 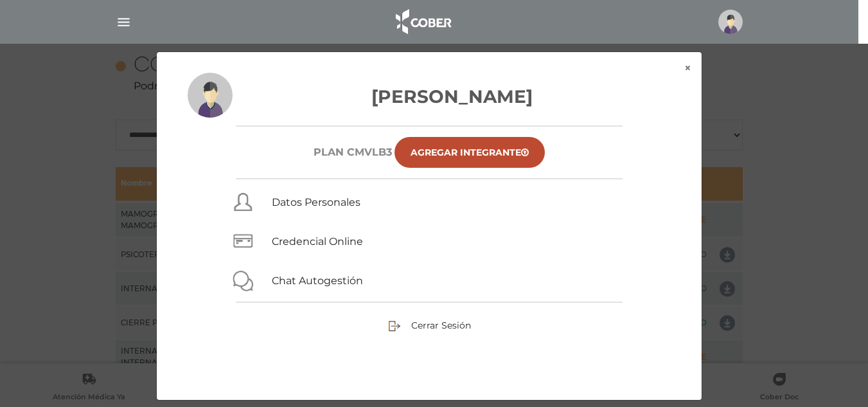 I want to click on span: Cerrar Sesión, so click(x=441, y=325).